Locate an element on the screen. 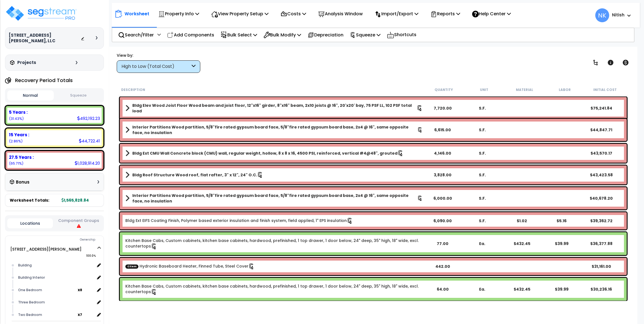  small: Description is located at coordinates (133, 90).